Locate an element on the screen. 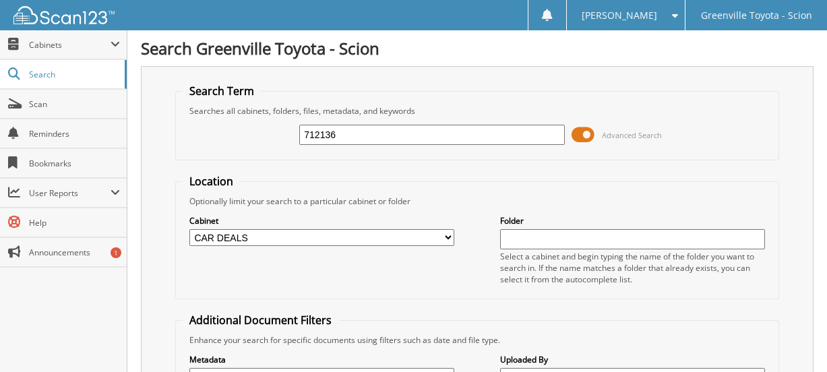  label: Folder is located at coordinates (633, 221).